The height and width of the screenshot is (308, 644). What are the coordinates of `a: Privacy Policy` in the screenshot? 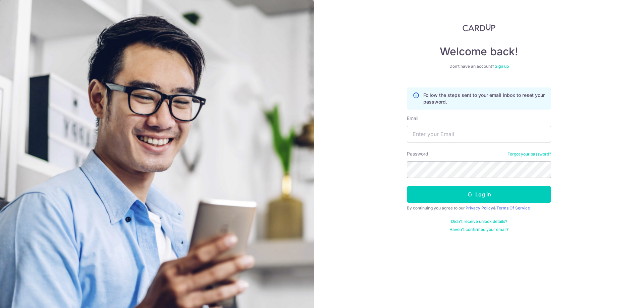 It's located at (479, 208).